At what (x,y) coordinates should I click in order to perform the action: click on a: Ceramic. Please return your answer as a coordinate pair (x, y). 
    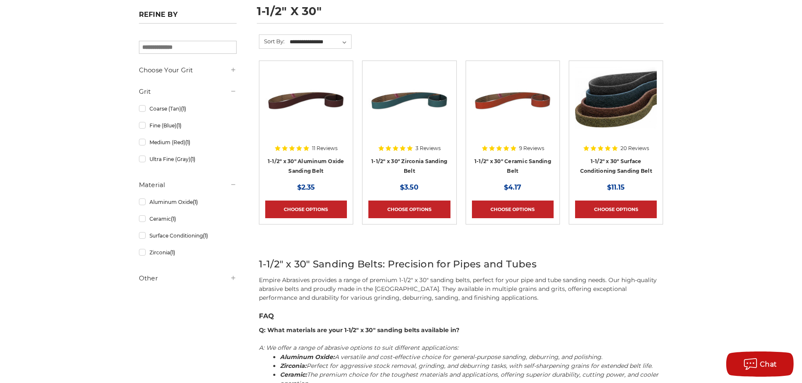
    Looking at the image, I should click on (188, 219).